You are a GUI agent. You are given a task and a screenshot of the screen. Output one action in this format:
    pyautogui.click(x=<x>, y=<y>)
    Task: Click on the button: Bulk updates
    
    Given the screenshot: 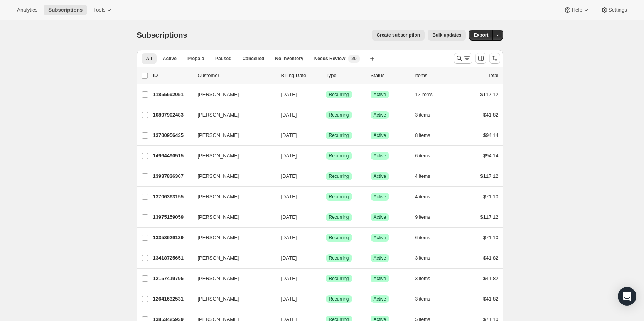 What is the action you would take?
    pyautogui.click(x=447, y=35)
    